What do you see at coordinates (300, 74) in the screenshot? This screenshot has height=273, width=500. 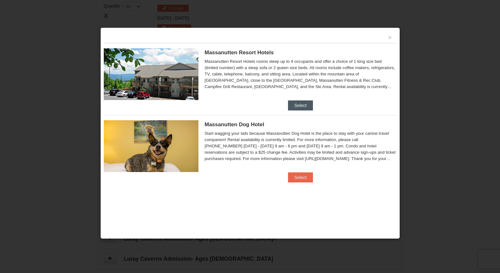 I see `div: Massanutten Resort Hotels rooms sleep up to 4 occupants and offer a choice of 1 king size bed (li...` at bounding box center [300, 74].